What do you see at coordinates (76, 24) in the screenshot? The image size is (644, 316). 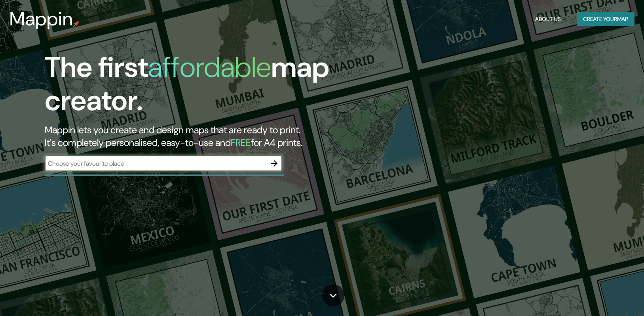 I see `img: mappin-pin` at bounding box center [76, 24].